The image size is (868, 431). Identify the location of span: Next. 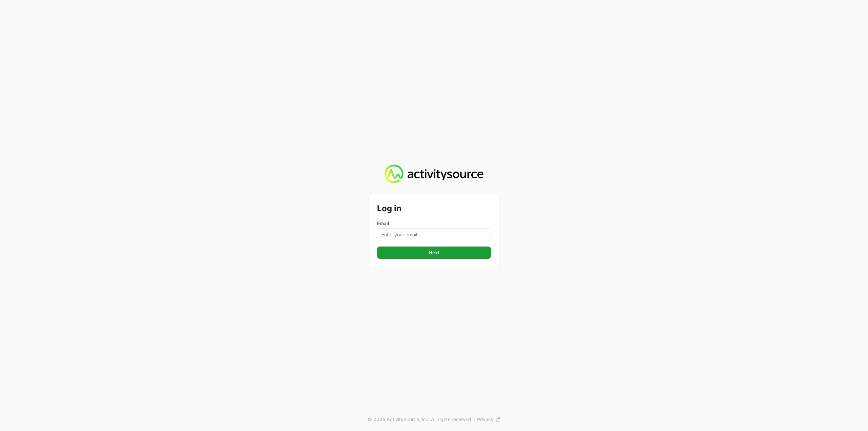
(434, 252).